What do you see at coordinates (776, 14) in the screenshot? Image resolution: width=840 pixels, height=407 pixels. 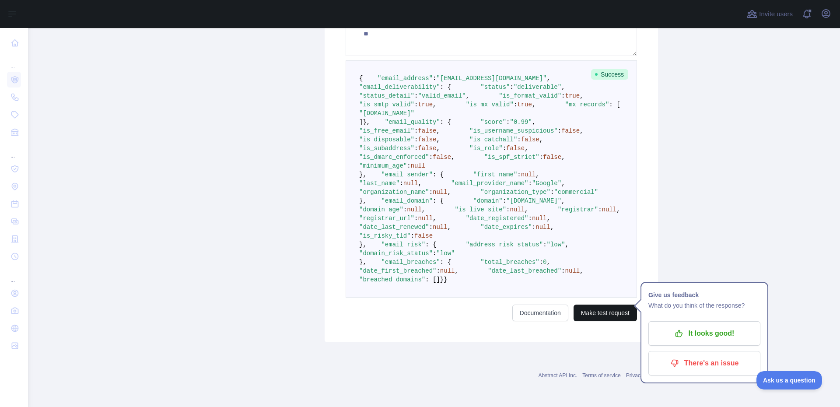 I see `span: Invite users` at bounding box center [776, 14].